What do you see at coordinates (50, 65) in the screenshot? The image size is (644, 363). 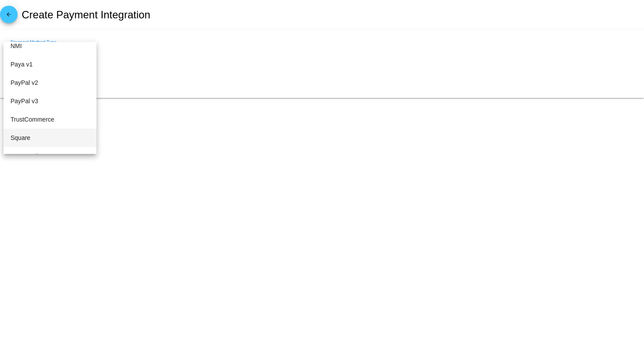 I see `span: Paya v1` at bounding box center [50, 65].